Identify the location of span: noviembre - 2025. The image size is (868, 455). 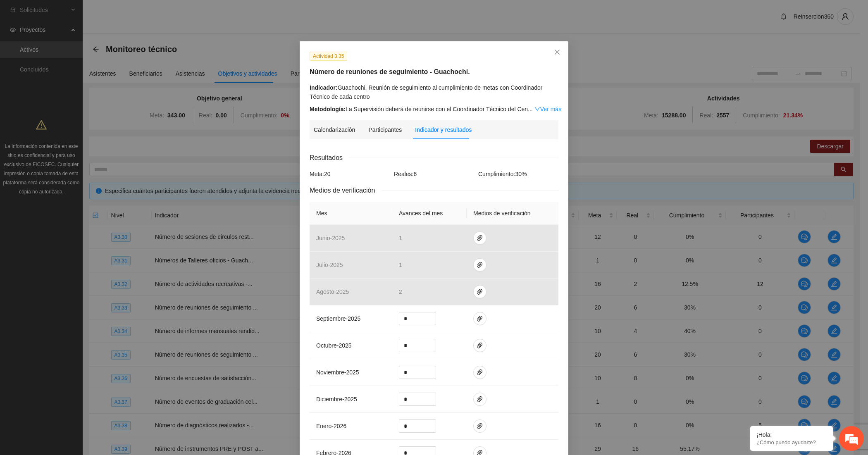
(338, 372).